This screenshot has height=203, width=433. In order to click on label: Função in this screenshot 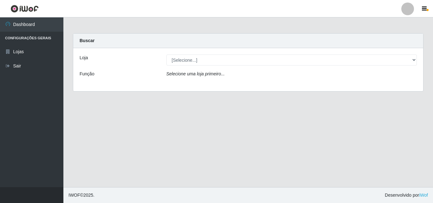, I will do `click(87, 74)`.